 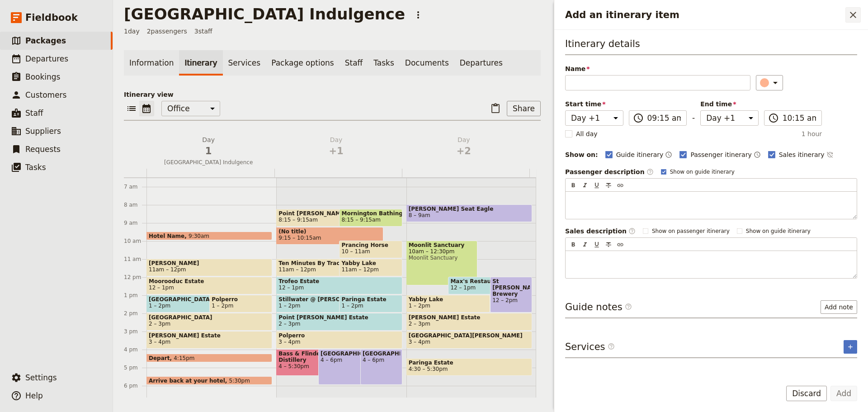 What do you see at coordinates (47, 59) in the screenshot?
I see `span: Departures` at bounding box center [47, 59].